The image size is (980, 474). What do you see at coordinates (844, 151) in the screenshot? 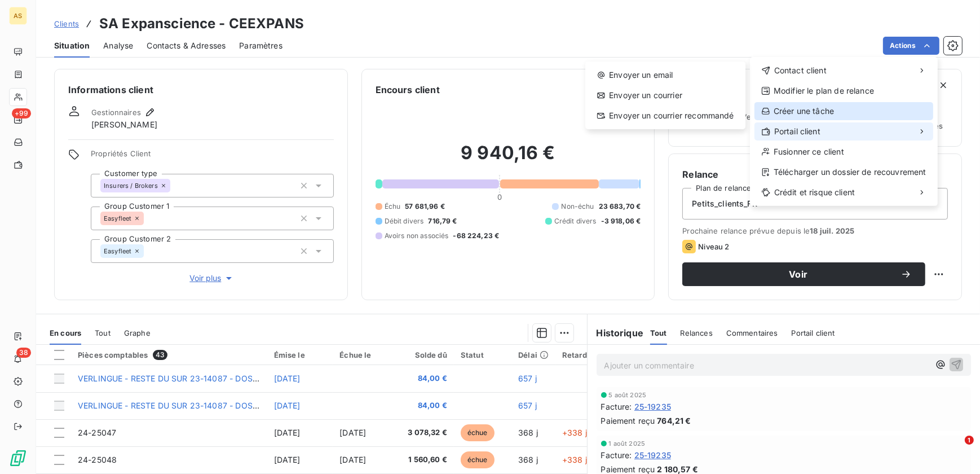
I see `div: Fusionner ce client` at bounding box center [844, 151].